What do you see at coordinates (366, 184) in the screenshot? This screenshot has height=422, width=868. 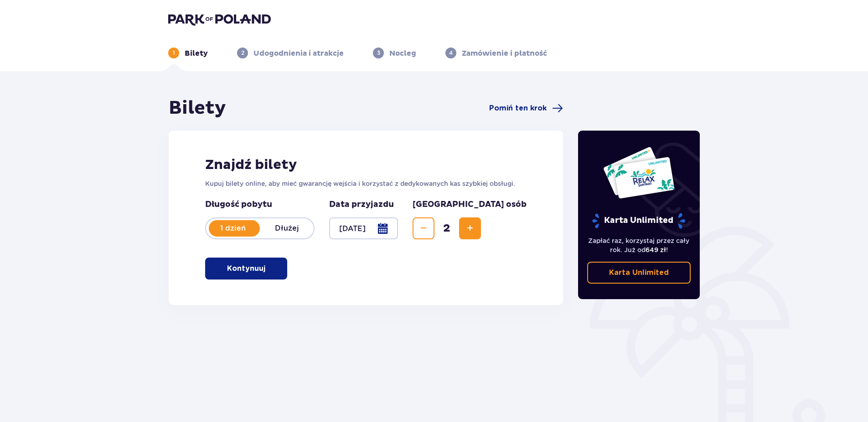 I see `p: Kupuj bilety online, aby mieć gwarancję wejścia i korzystać z dedykowanych kas szybkiej obsługi.` at bounding box center [366, 184].